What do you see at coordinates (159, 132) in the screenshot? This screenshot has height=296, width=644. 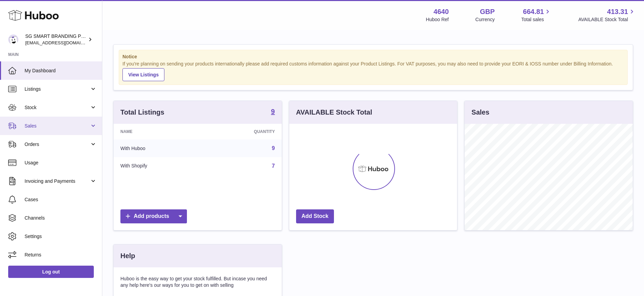 I see `th: Name` at bounding box center [159, 132].